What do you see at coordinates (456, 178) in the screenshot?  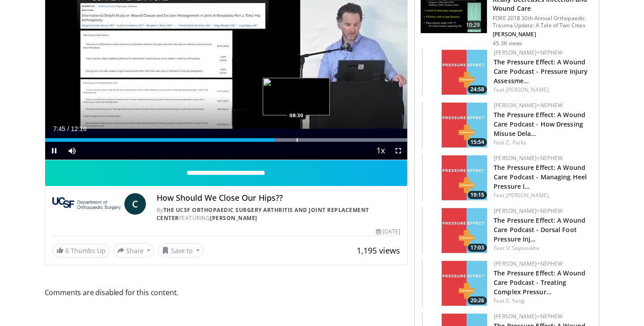 I see `a: 19:15` at bounding box center [456, 178].